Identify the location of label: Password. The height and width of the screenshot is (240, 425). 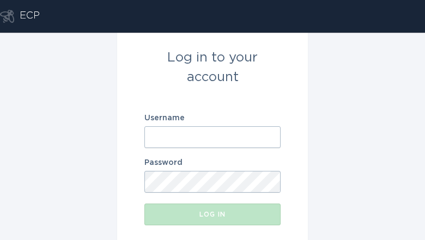
(212, 163).